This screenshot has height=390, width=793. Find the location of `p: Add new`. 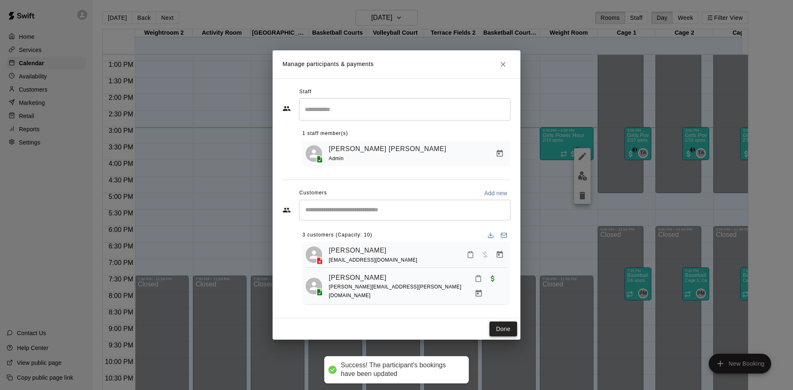

p: Add new is located at coordinates (496, 193).